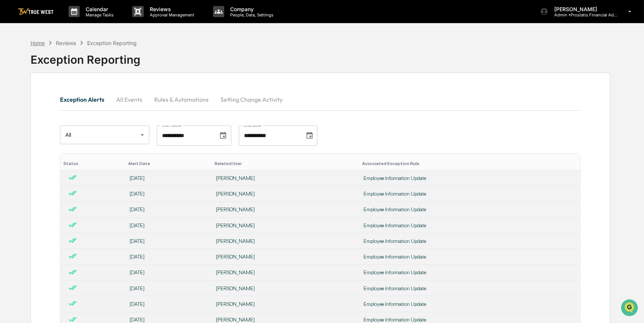 The height and width of the screenshot is (323, 644). I want to click on button: Choose date, selected date is Dec 31, 2025, so click(310, 136).